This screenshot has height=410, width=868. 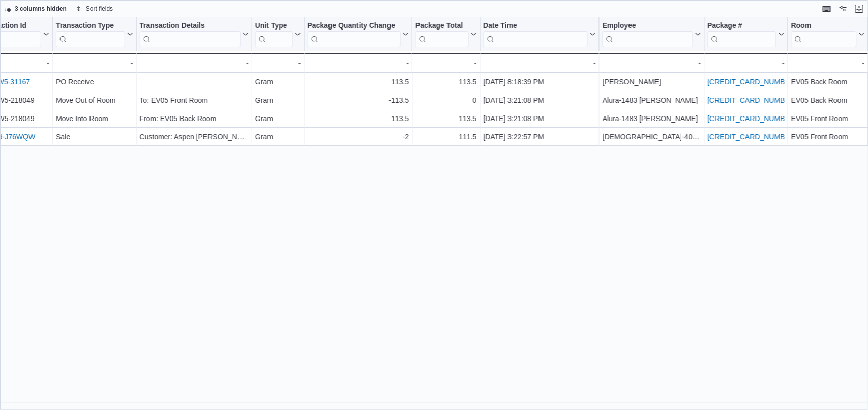 I want to click on span: Sort fields, so click(x=99, y=9).